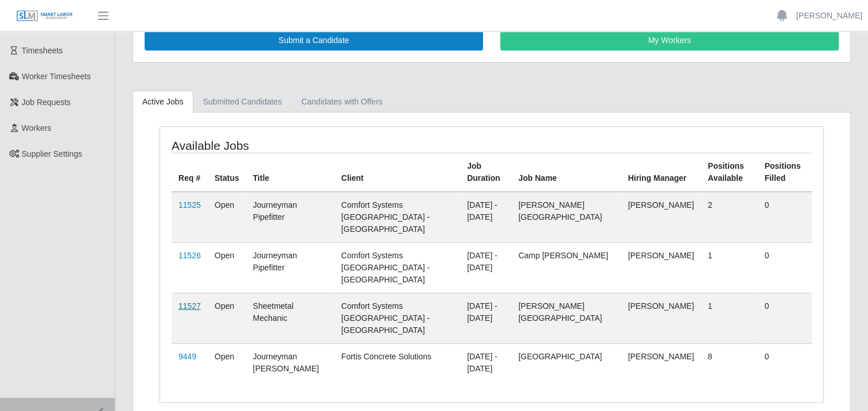 This screenshot has width=868, height=411. I want to click on span: Worker Timesheets, so click(56, 77).